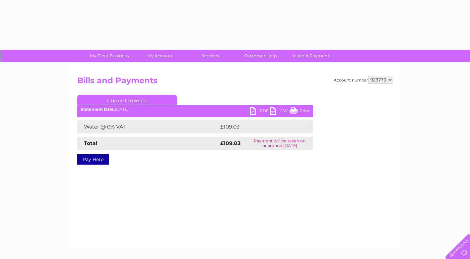  What do you see at coordinates (90, 143) in the screenshot?
I see `strong: Total` at bounding box center [90, 143].